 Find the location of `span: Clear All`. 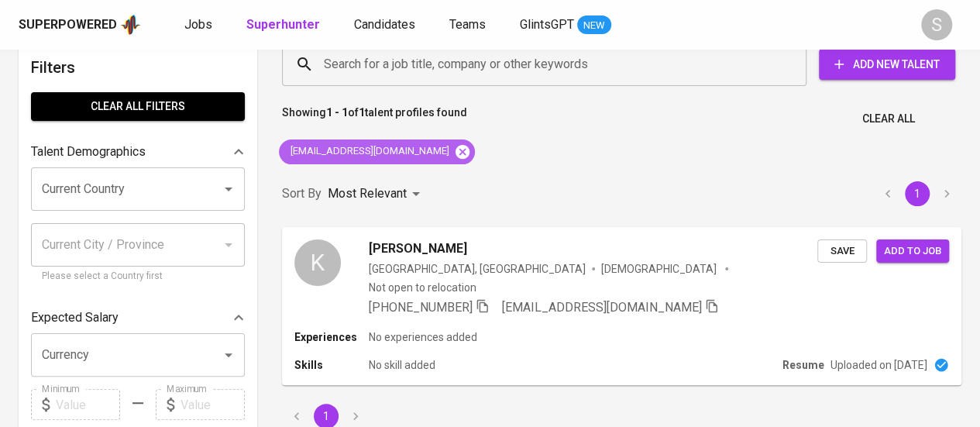

span: Clear All is located at coordinates (889, 119).